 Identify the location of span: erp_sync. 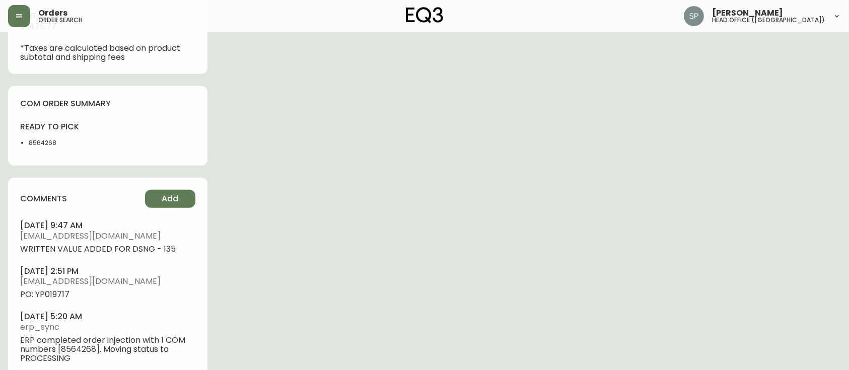
(108, 327).